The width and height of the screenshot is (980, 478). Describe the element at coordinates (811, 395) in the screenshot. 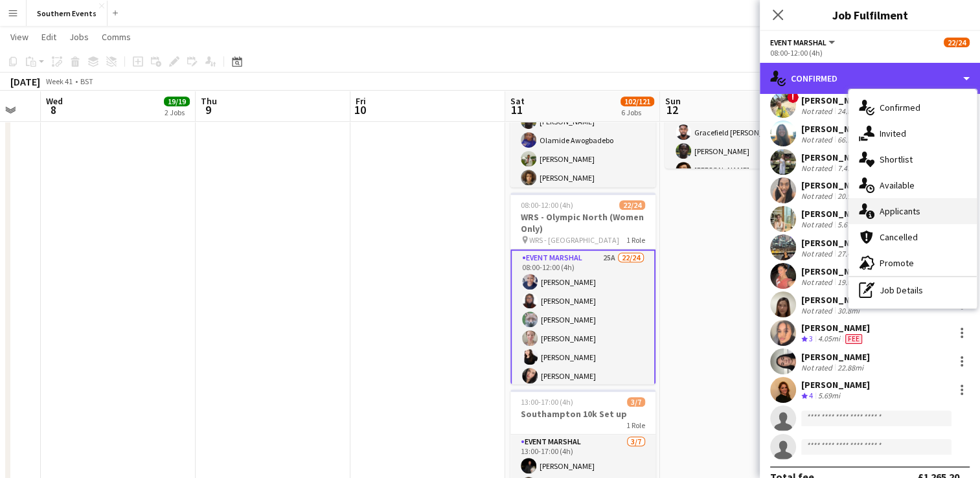

I see `span: 4` at that location.